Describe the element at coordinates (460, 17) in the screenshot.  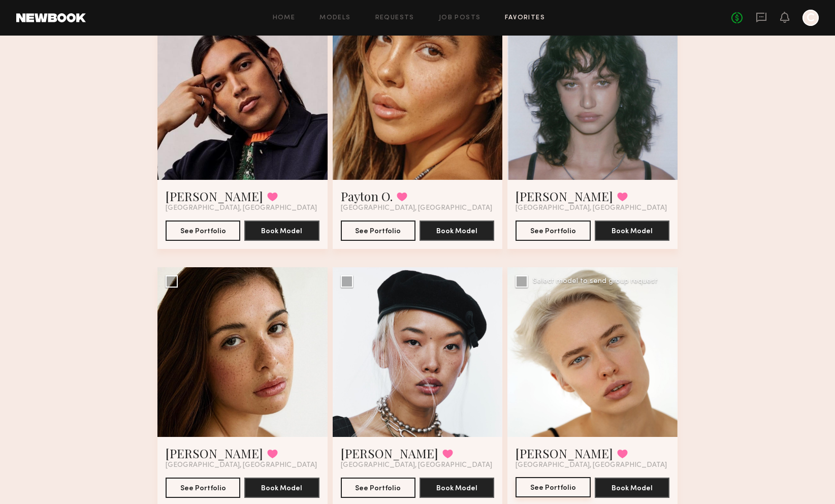
I see `a: Job Posts` at that location.